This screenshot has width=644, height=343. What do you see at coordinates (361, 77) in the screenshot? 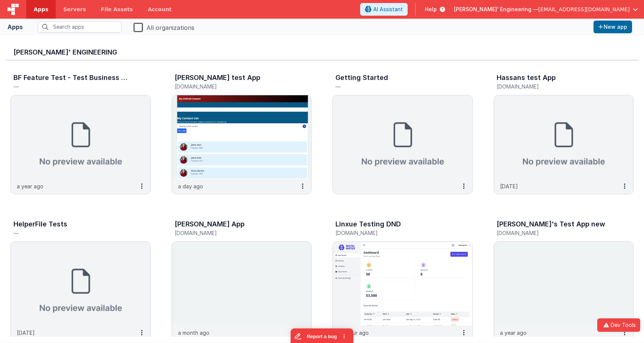
I see `h3: Getting Started` at bounding box center [361, 77].